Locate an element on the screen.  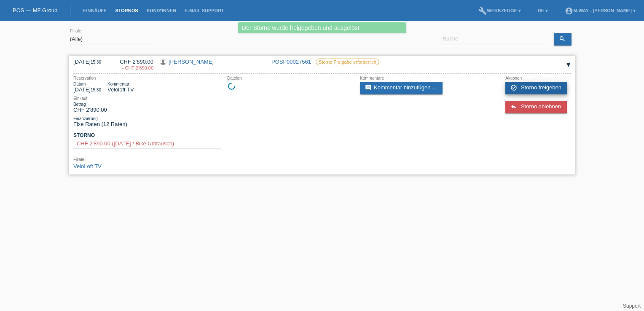
div: Reservation is located at coordinates (147, 78).